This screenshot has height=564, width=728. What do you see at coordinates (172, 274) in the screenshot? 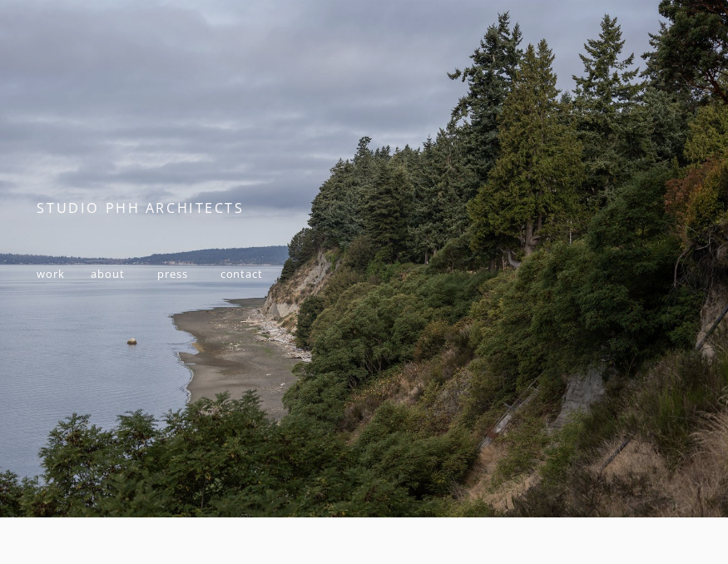
I see `span: press` at bounding box center [172, 274].